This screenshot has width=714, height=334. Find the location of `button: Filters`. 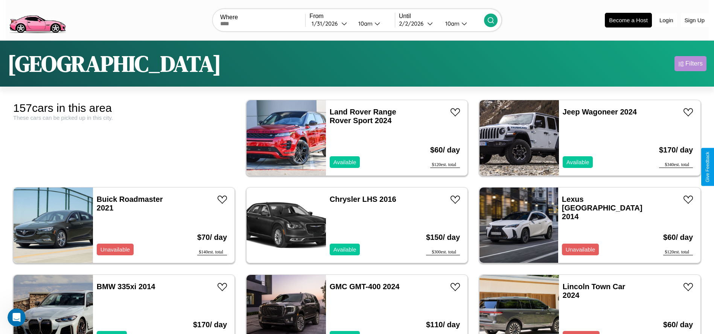

button: Filters is located at coordinates (691, 64).